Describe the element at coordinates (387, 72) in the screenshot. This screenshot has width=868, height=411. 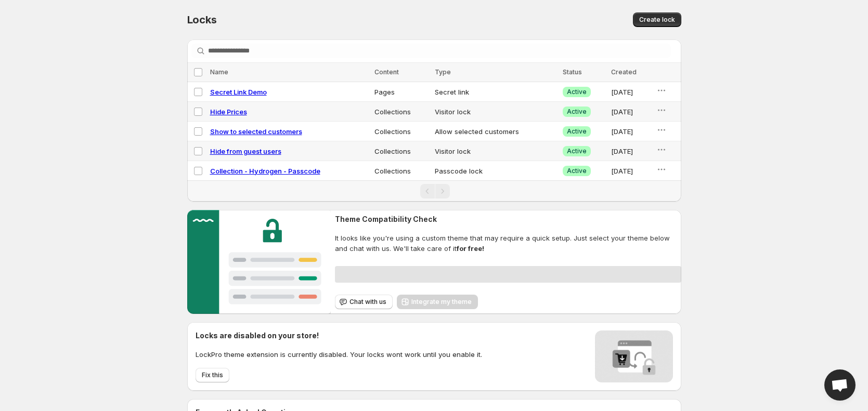
I see `span: Content` at that location.